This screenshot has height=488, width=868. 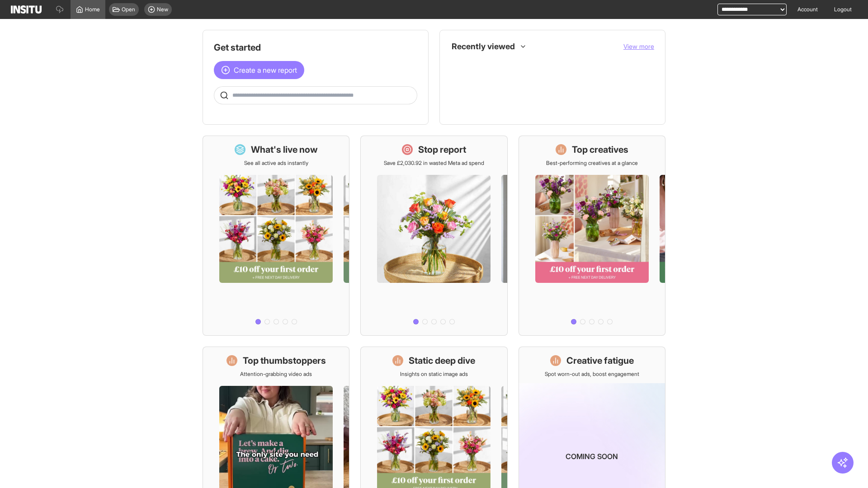 What do you see at coordinates (442, 150) in the screenshot?
I see `h1: Stop report` at bounding box center [442, 150].